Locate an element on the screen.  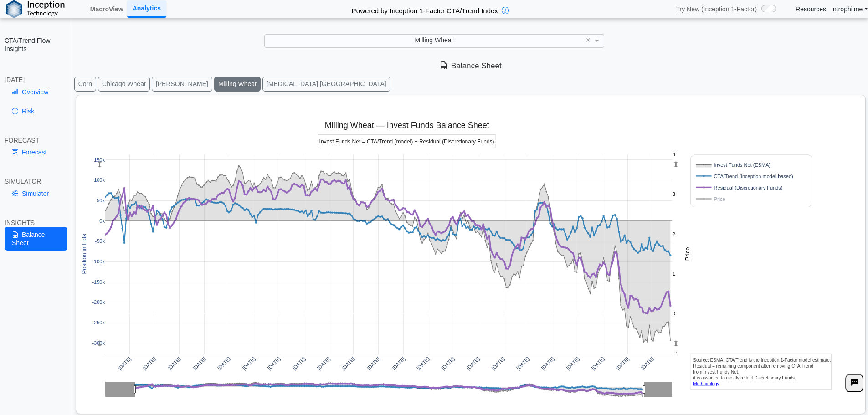
span: Balance Sheet is located at coordinates (471, 66).